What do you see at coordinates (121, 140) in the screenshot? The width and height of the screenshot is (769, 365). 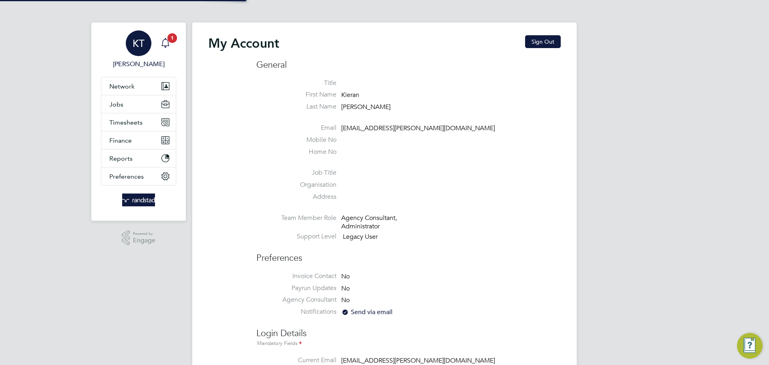 I see `span: Finance` at bounding box center [121, 140].